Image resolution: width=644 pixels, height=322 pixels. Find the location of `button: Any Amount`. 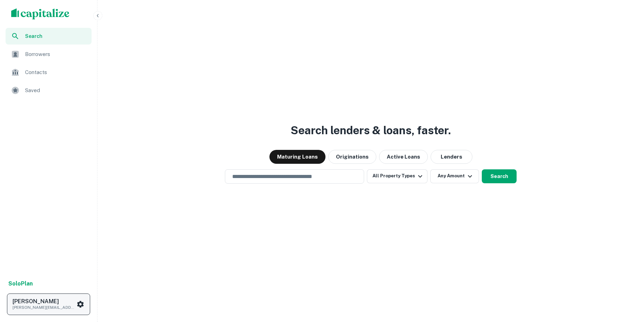

button: Any Amount is located at coordinates (455, 176).